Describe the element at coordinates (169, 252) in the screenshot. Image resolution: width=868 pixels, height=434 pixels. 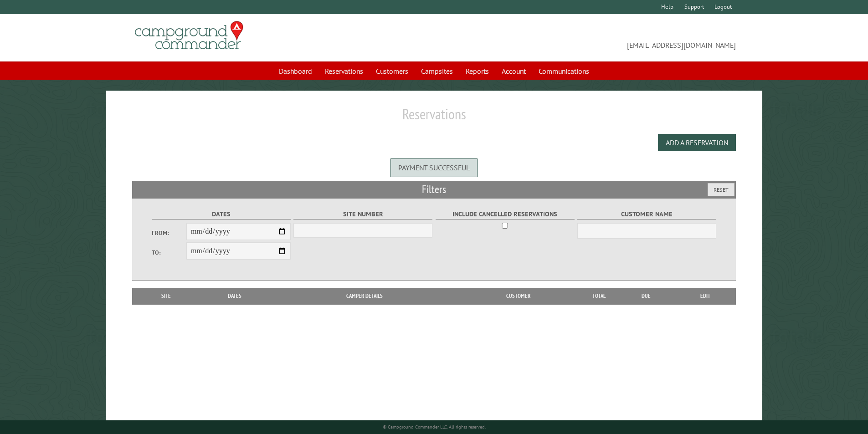
I see `label: To:` at that location.